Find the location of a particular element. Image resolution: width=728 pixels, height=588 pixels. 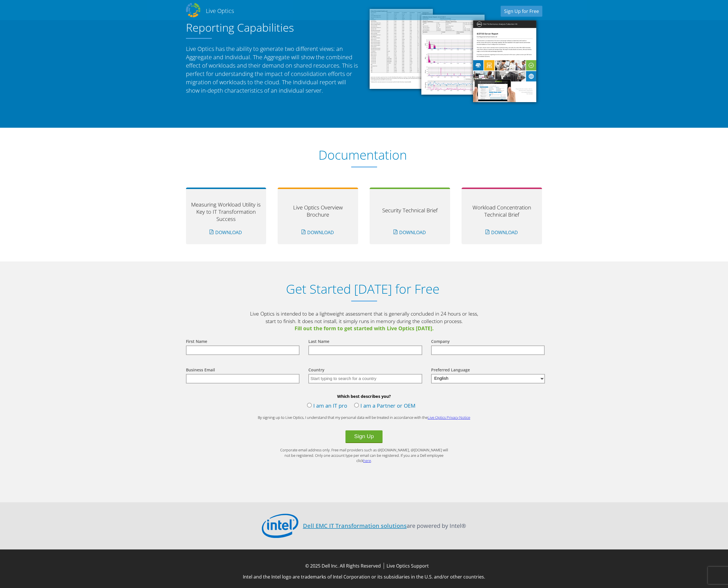

b: Which best describes you? is located at coordinates (364, 396).